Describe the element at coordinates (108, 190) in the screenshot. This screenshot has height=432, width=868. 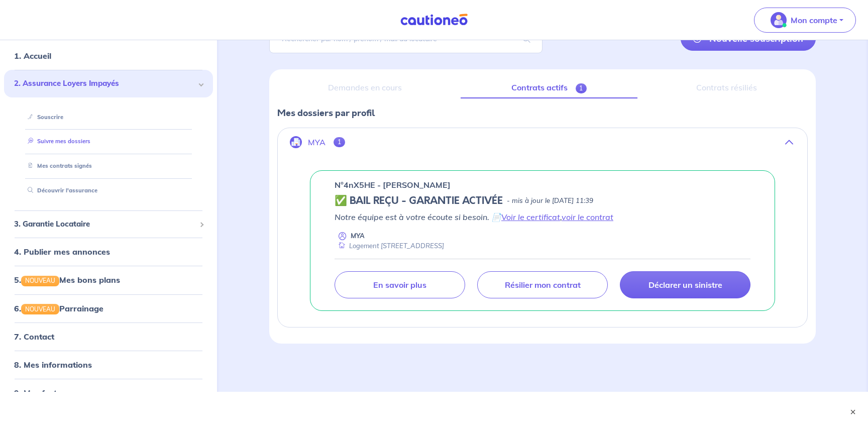
I see `div: Découvrir l'assurance` at that location.